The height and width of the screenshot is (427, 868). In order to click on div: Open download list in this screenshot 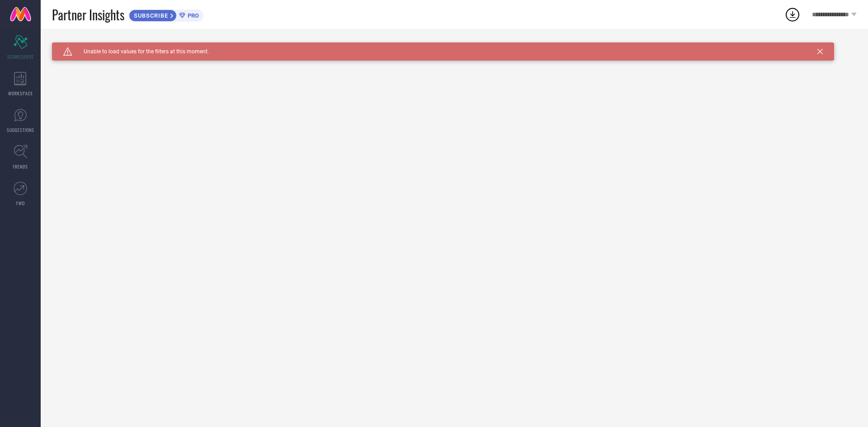, I will do `click(793, 14)`.